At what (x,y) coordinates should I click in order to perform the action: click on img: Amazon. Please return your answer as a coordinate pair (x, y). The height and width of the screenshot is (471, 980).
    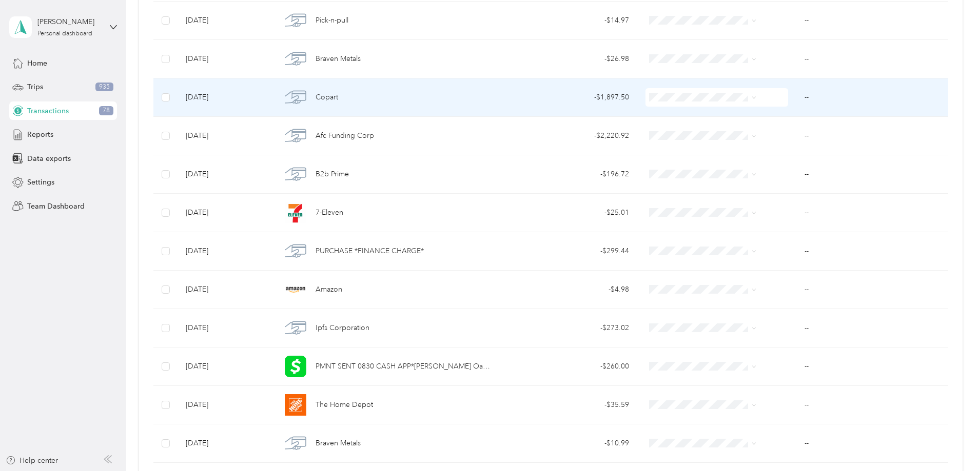
    Looking at the image, I should click on (296, 290).